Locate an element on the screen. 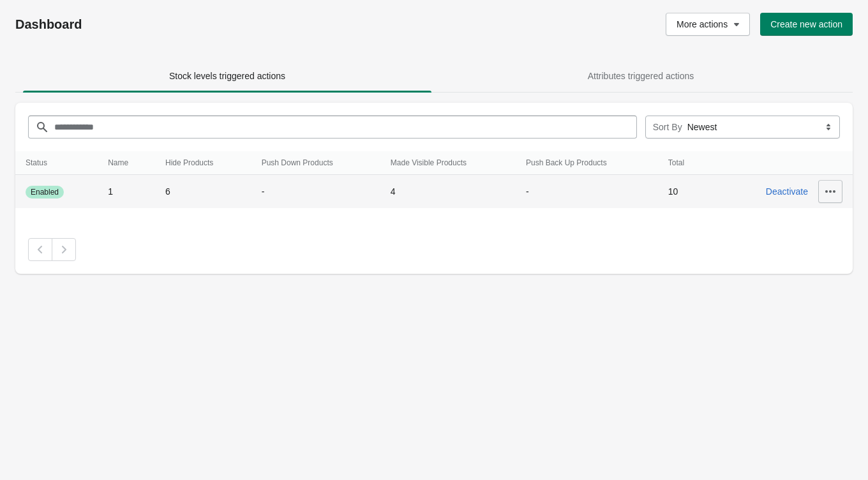 The image size is (868, 480). span: Create new action is located at coordinates (806, 24).